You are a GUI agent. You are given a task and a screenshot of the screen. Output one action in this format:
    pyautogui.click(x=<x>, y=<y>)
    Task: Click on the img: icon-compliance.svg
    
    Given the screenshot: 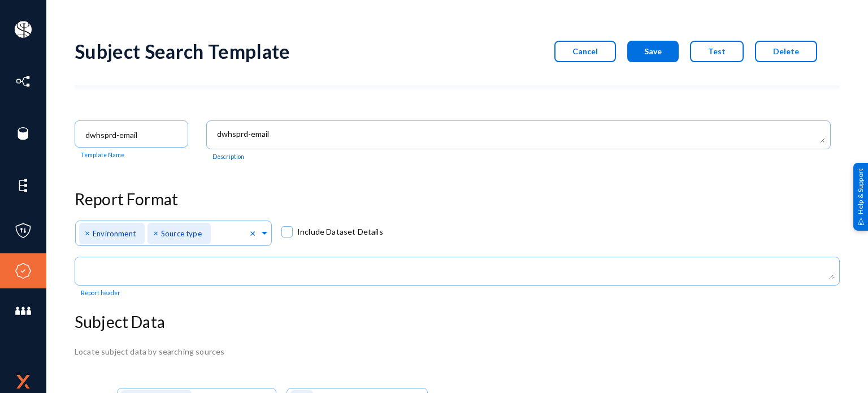 What is the action you would take?
    pyautogui.click(x=23, y=270)
    